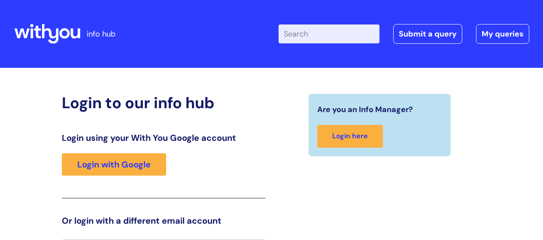 This screenshot has height=240, width=543. Describe the element at coordinates (329, 34) in the screenshot. I see `input: Search` at that location.